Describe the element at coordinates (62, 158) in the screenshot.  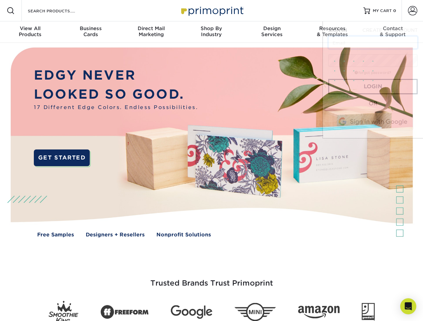
I see `a: GET STARTED` at that location.